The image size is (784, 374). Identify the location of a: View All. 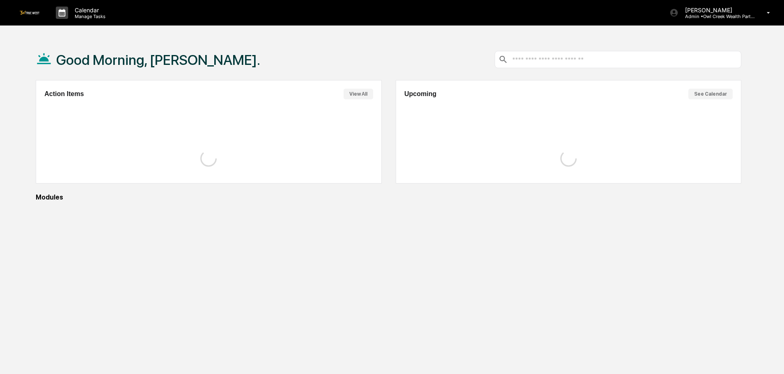
(358, 94).